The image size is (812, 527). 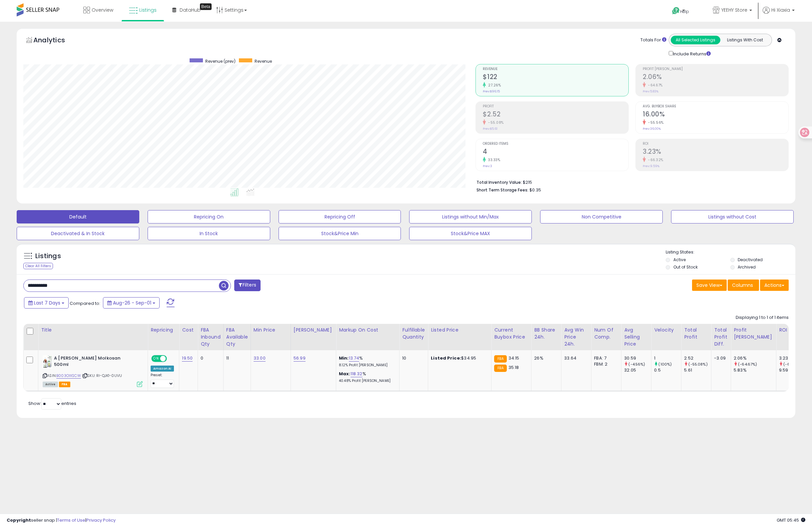 I want to click on div: 9.59%, so click(x=792, y=370).